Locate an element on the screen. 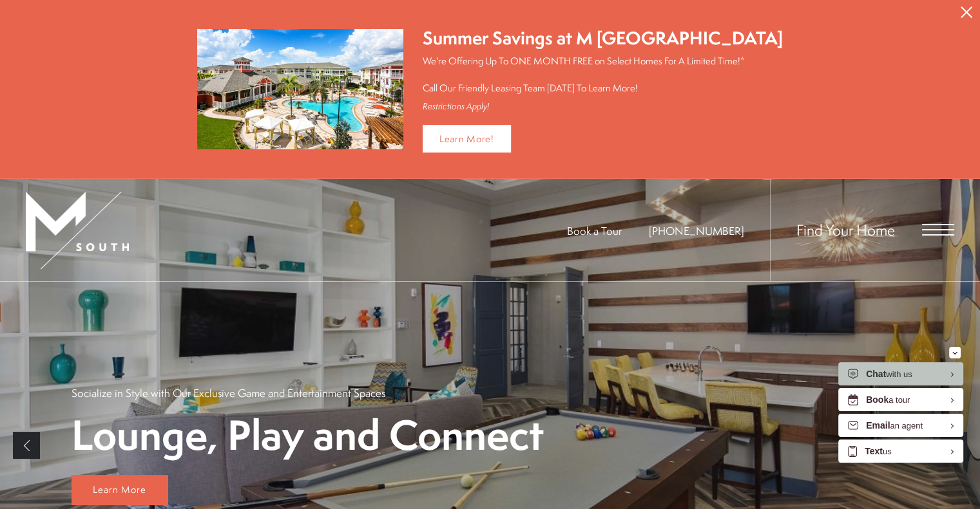  button: Open Menu is located at coordinates (938, 230).